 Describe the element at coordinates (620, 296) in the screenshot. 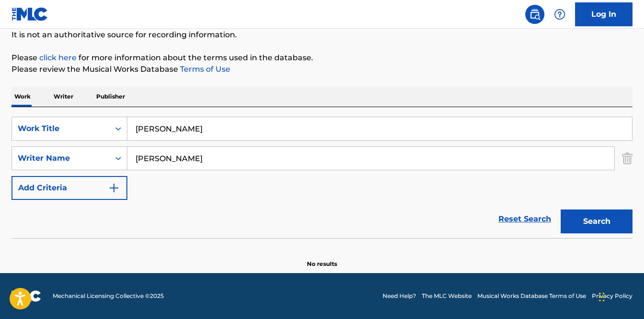

I see `div: Chat Widget` at that location.